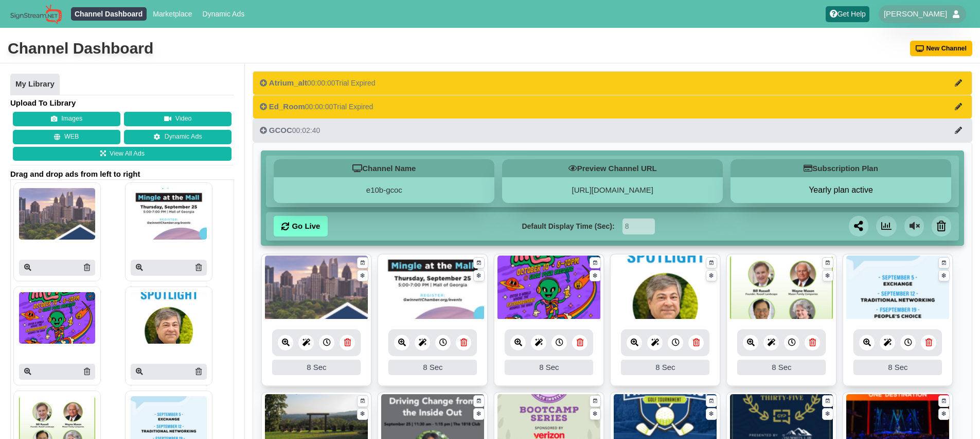  I want to click on button: Atrium_alt00:00:00Trial Expired, so click(612, 83).